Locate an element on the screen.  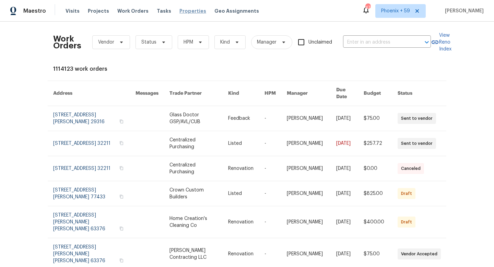
span: Work Orders is located at coordinates (133, 11).